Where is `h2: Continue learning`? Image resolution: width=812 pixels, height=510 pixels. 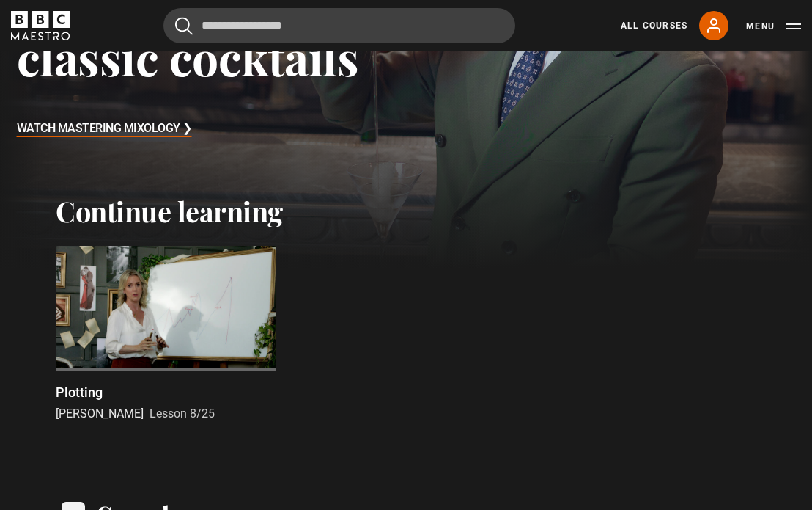 h2: Continue learning is located at coordinates (406, 211).